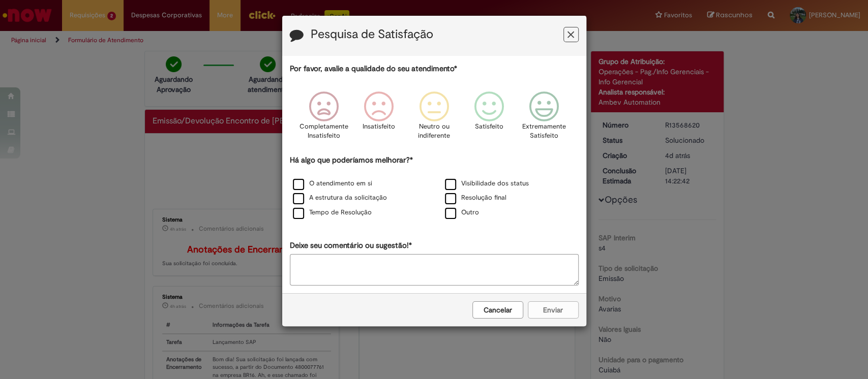 This screenshot has height=379, width=868. I want to click on div: Há algo que poderíamos melhorar?*, so click(434, 187).